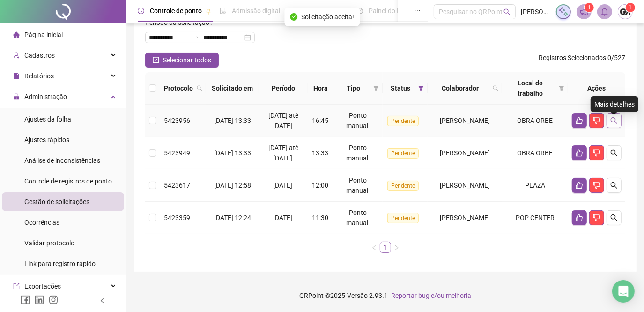 The width and height of the screenshot is (644, 312). I want to click on span: Ajustes da folha, so click(48, 119).